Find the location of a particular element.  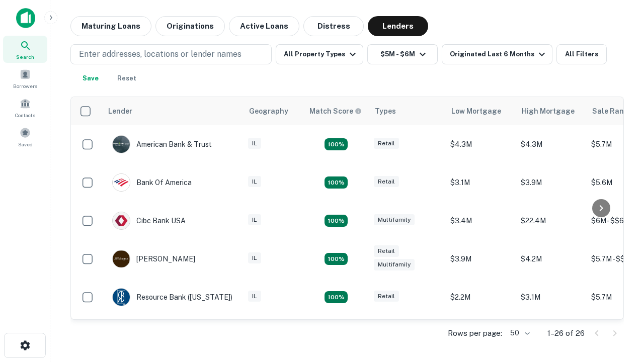

p: Rows per page: is located at coordinates (475, 333).